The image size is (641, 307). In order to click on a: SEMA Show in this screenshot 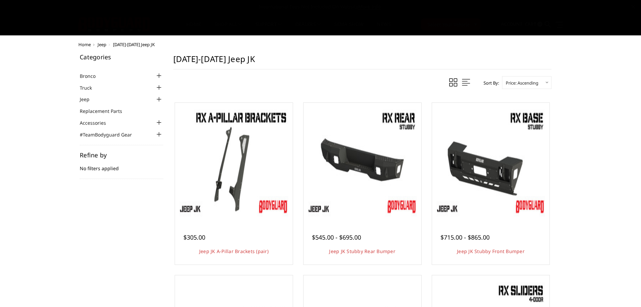, I will do `click(349, 28)`.